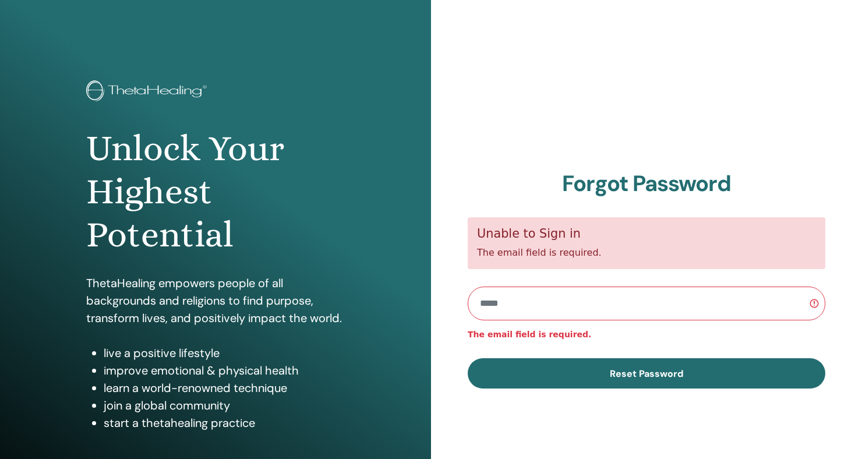 The height and width of the screenshot is (459, 862). I want to click on span: Reset Password, so click(647, 373).